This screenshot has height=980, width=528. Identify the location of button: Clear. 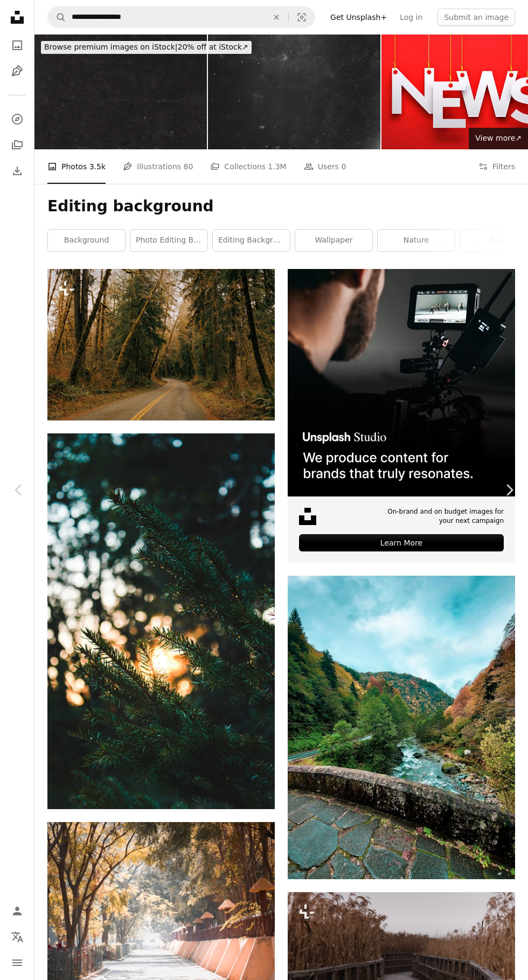
(277, 17).